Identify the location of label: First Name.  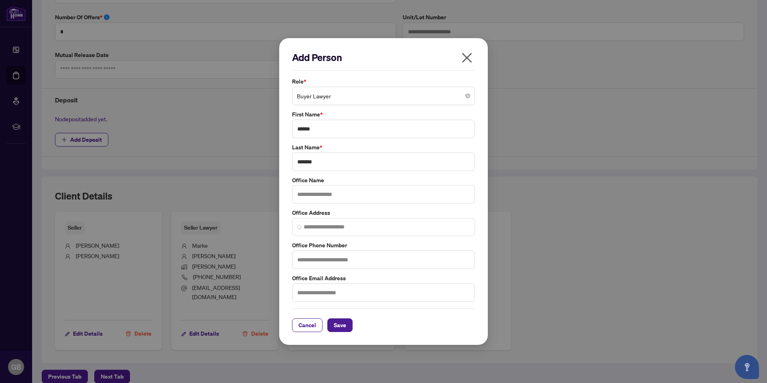
(384, 114).